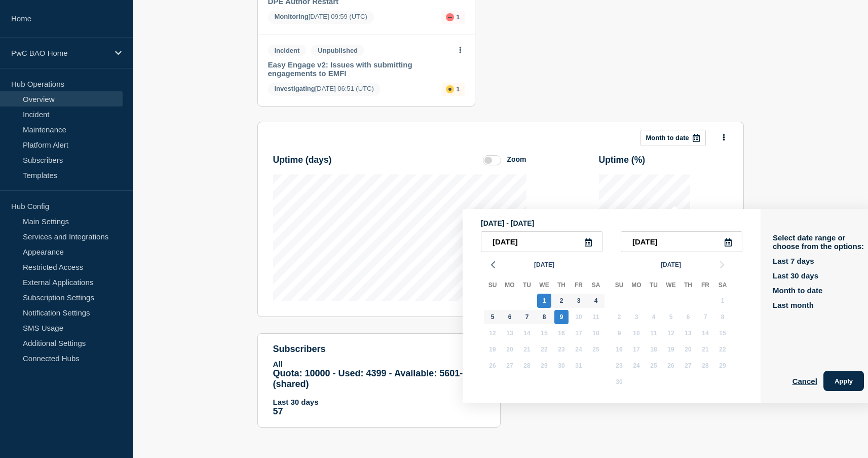 Image resolution: width=868 pixels, height=458 pixels. I want to click on p: All, so click(379, 363).